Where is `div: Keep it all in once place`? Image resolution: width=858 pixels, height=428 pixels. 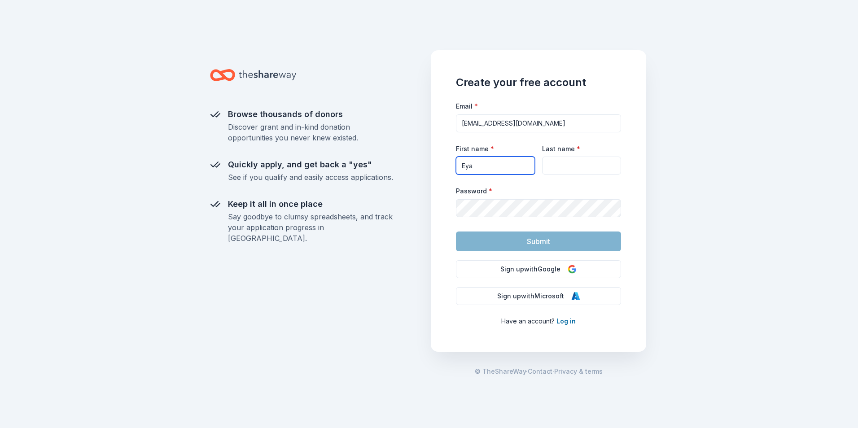 div: Keep it all in once place is located at coordinates (310, 204).